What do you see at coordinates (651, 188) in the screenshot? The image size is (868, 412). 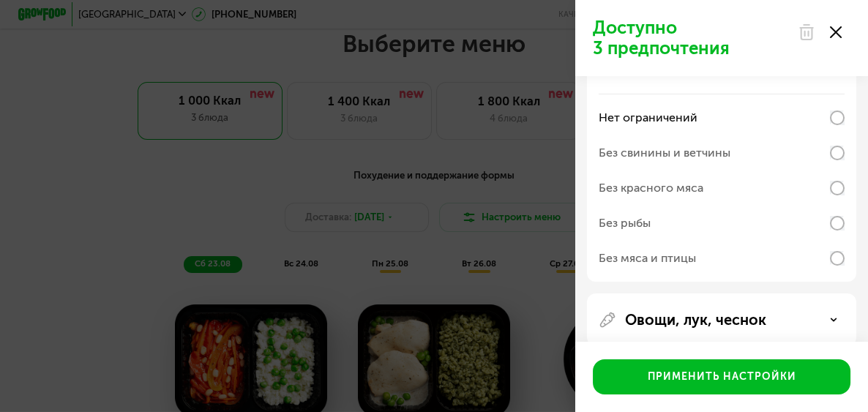 I see `div: Без красного мяса` at bounding box center [651, 188].